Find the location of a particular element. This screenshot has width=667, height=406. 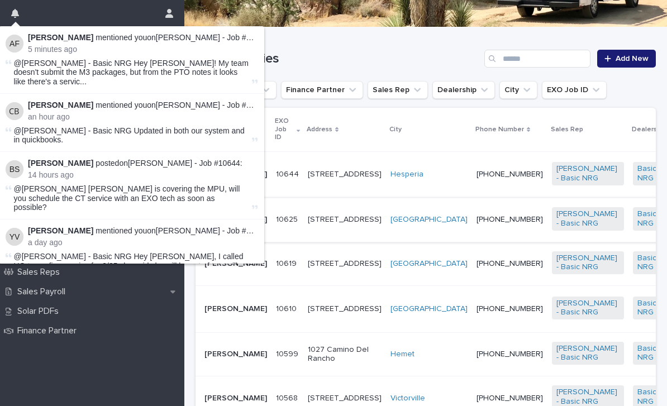

p: City is located at coordinates (396, 130).